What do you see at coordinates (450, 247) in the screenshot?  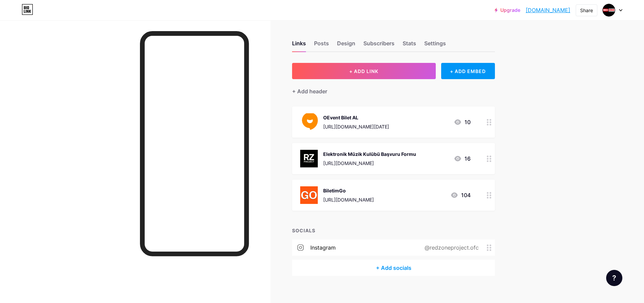 I see `div: @redzoneproject.ofc` at bounding box center [450, 247].